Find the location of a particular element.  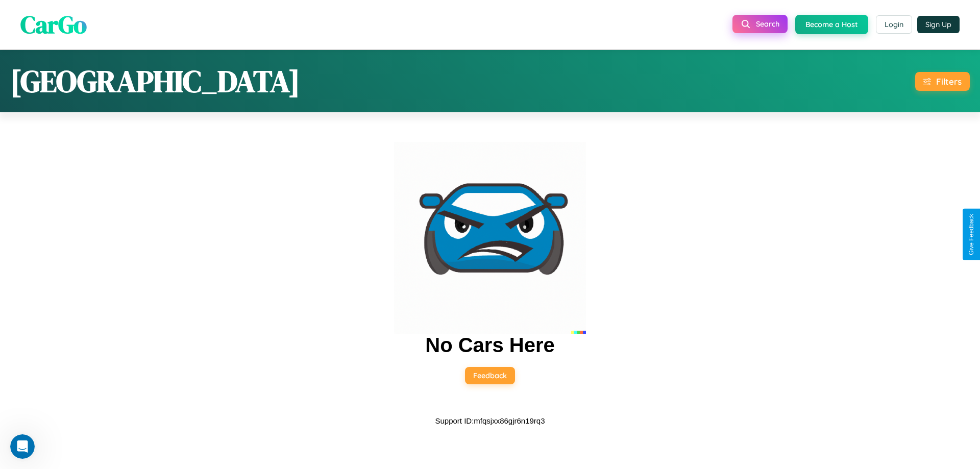

span: Search is located at coordinates (768, 24).